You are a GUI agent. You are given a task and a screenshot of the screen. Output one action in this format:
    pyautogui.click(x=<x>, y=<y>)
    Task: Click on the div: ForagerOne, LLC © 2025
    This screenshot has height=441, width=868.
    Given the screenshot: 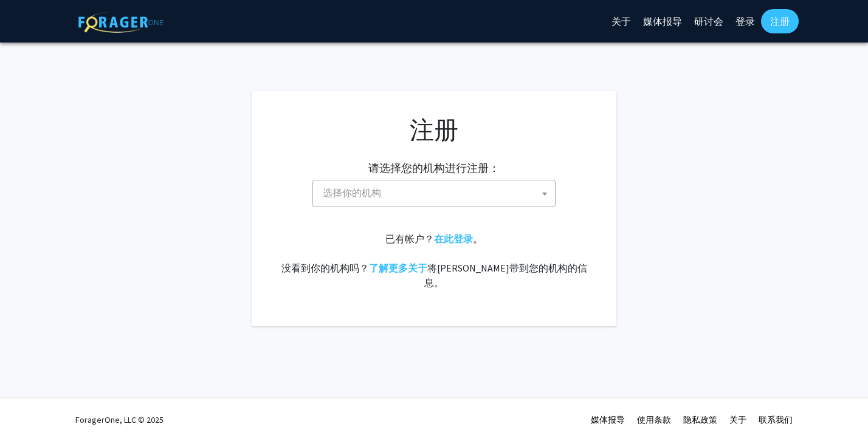 What is the action you would take?
    pyautogui.click(x=119, y=420)
    